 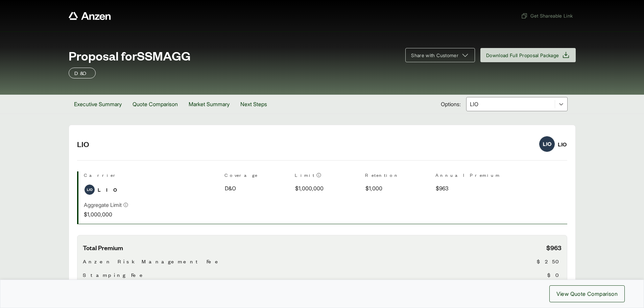 I want to click on span: $0, so click(x=554, y=275).